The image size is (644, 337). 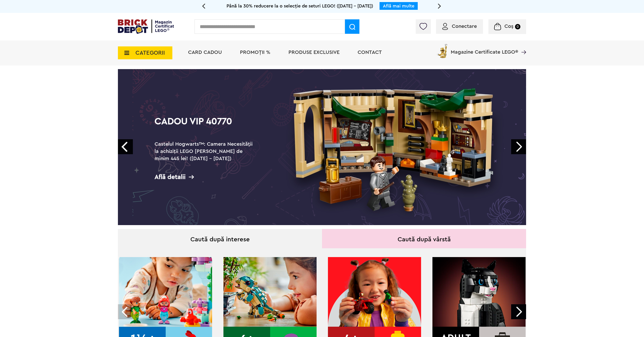 What do you see at coordinates (464, 26) in the screenshot?
I see `span: Conectare` at bounding box center [464, 26].